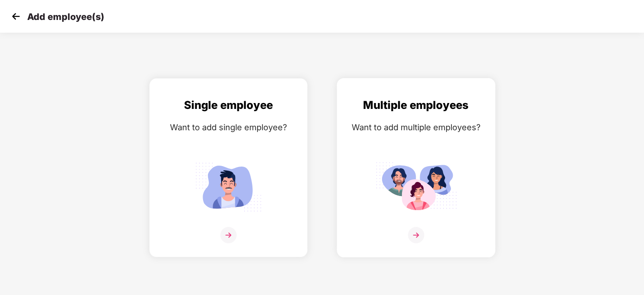 This screenshot has width=644, height=295. What do you see at coordinates (416, 127) in the screenshot?
I see `div: Want to add multiple employees?` at bounding box center [416, 127].